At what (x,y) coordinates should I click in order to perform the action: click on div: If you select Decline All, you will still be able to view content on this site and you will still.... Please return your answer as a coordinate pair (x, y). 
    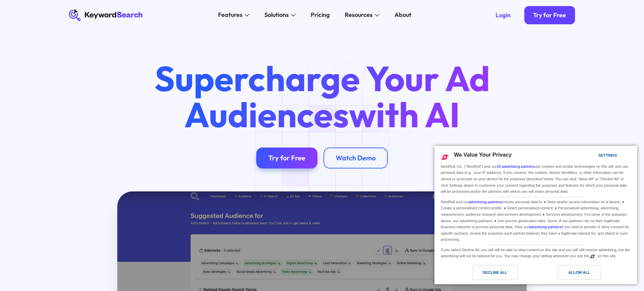
    Looking at the image, I should click on (536, 253).